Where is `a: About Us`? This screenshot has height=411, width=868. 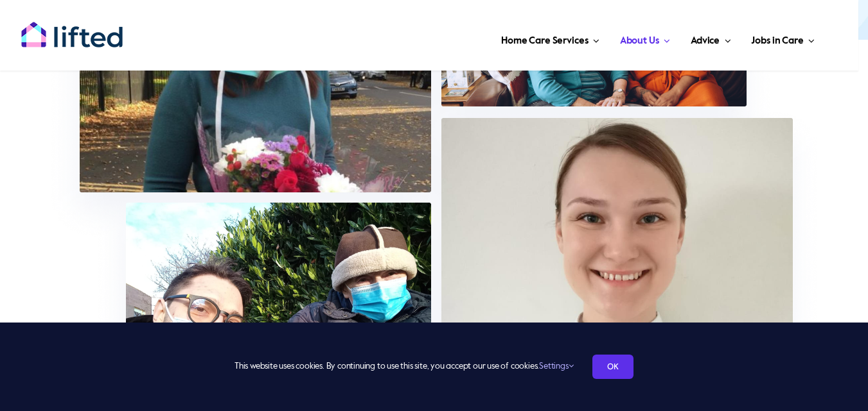 a: About Us is located at coordinates (645, 39).